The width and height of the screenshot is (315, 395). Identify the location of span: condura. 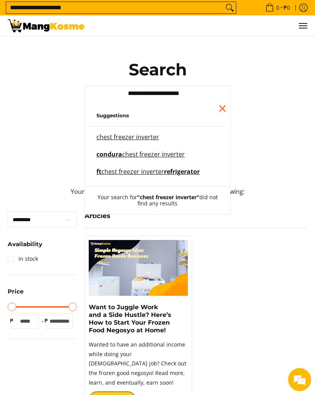
(109, 154).